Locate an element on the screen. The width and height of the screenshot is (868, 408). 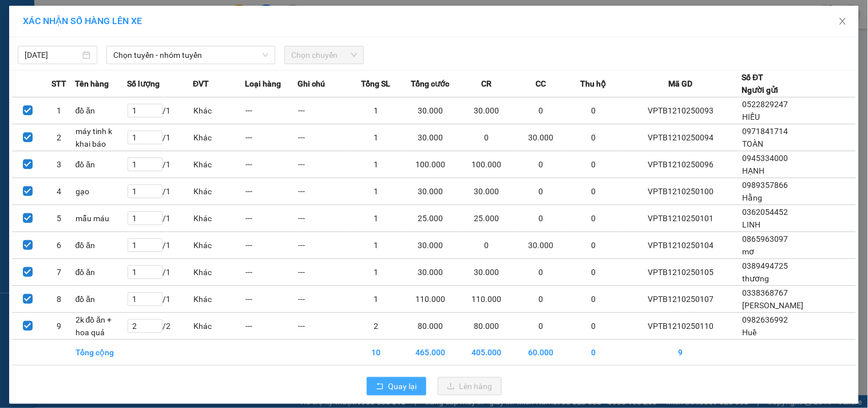
td: 9 is located at coordinates (59, 326).